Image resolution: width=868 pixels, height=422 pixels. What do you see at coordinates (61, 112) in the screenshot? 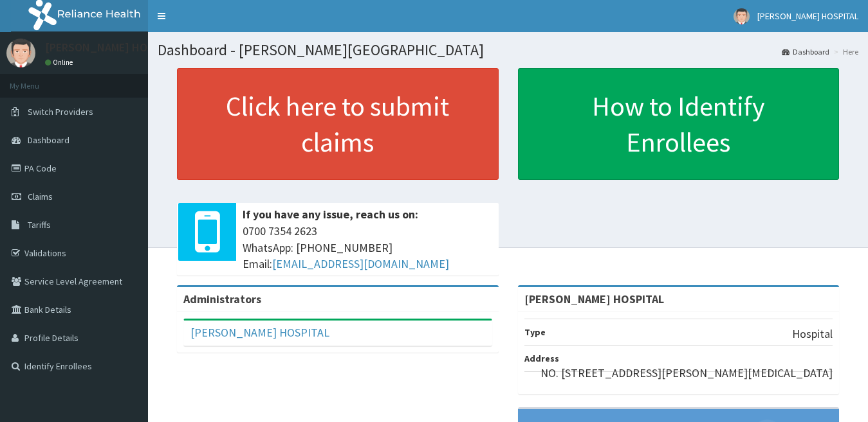
I see `span: Switch Providers` at bounding box center [61, 112].